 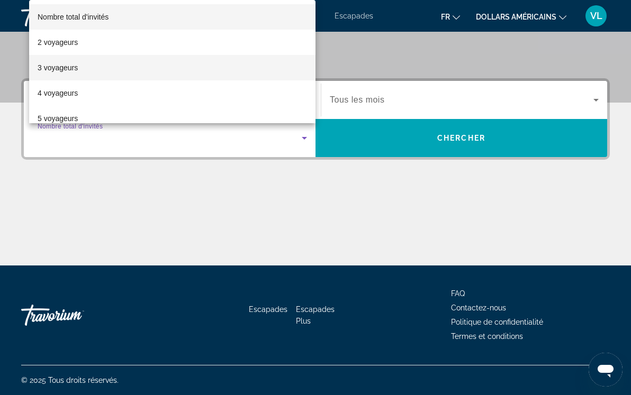 What do you see at coordinates (73, 17) in the screenshot?
I see `font: Nombre total d'invités` at bounding box center [73, 17].